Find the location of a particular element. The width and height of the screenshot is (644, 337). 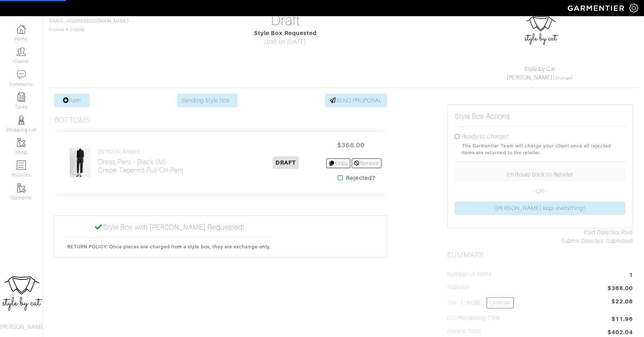

h1: Draft is located at coordinates (285, 21).